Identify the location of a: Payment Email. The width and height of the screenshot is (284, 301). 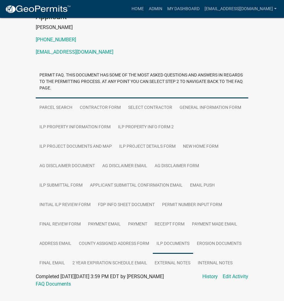
(104, 224).